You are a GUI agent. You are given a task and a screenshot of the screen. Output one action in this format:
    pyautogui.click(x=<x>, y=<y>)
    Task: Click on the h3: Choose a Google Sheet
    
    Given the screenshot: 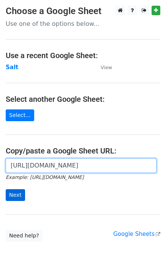 What is the action you would take?
    pyautogui.click(x=83, y=11)
    